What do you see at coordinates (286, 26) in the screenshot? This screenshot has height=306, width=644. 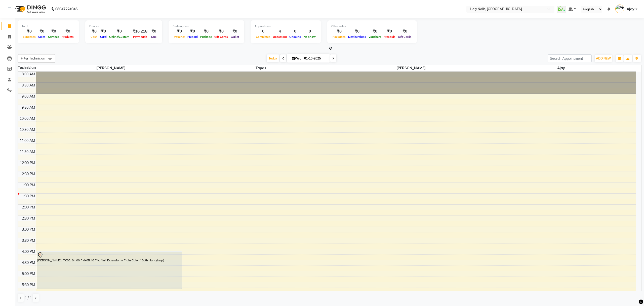 I see `div: Appointment` at bounding box center [286, 26].